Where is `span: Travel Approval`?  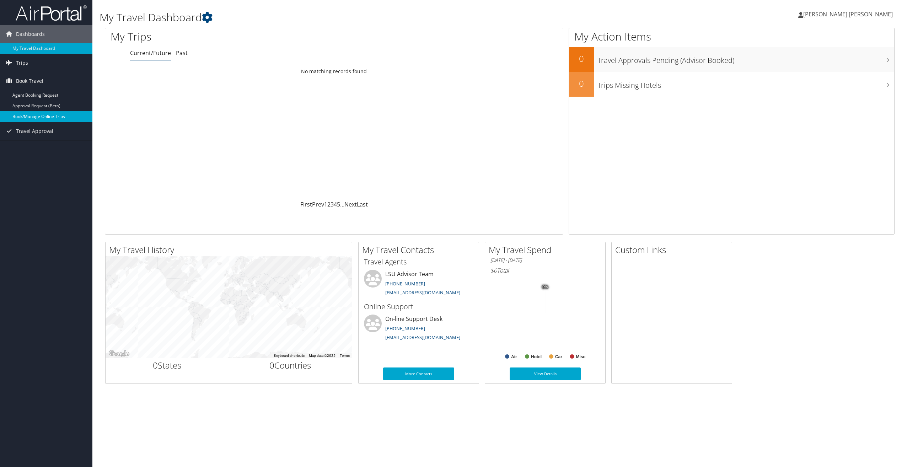
span: Travel Approval is located at coordinates (34, 131).